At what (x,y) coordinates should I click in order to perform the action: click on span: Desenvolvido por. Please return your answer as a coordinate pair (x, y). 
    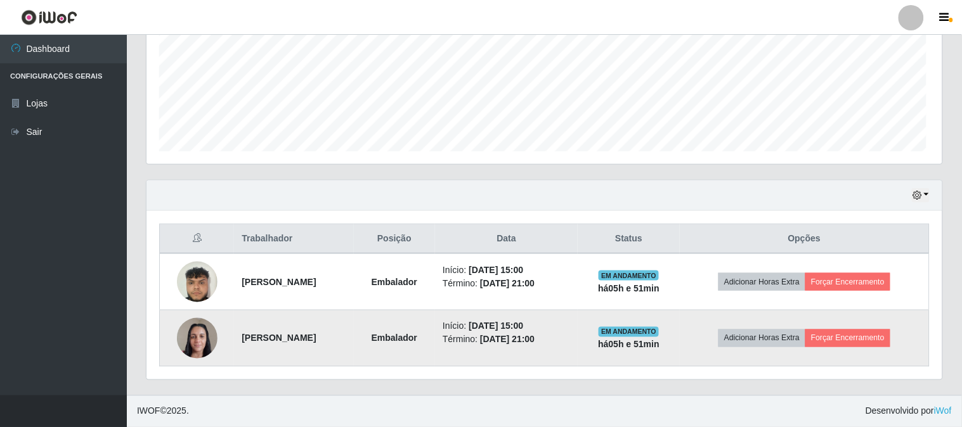
    Looking at the image, I should click on (909, 411).